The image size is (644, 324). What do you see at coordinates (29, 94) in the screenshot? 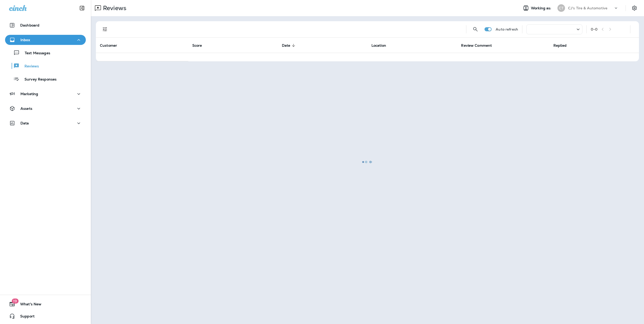
I see `p: Marketing` at bounding box center [29, 94].